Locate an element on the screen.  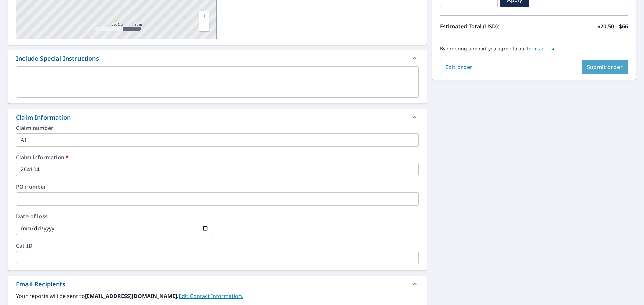
p: Estimated Total (USD): is located at coordinates (487, 27).